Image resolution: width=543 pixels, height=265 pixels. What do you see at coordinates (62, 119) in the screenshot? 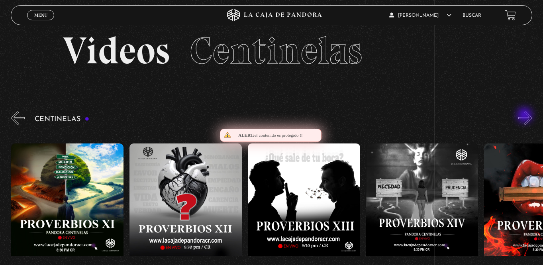
I see `h3: Centinelas` at bounding box center [62, 119].